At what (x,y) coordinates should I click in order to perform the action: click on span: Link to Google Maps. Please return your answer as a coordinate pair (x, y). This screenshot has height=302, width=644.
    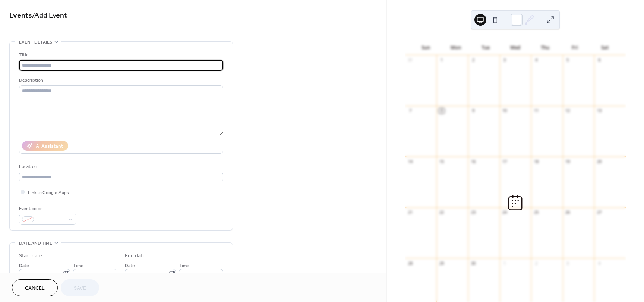
    Looking at the image, I should click on (48, 192).